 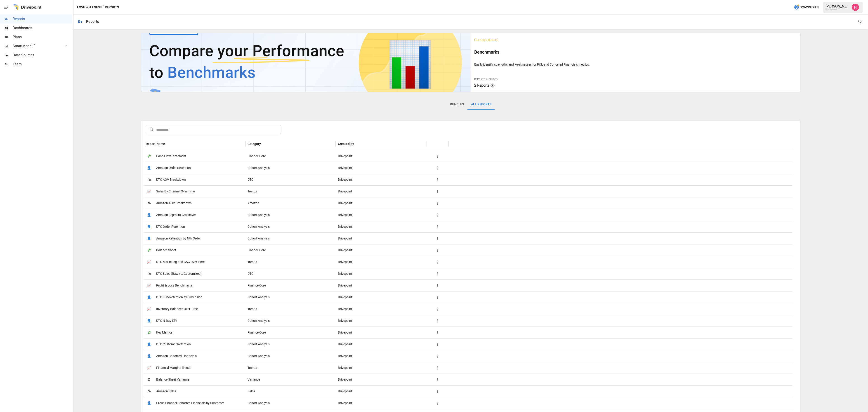 What do you see at coordinates (175, 191) in the screenshot?
I see `span: Sales By Channel Over Time` at bounding box center [175, 191].